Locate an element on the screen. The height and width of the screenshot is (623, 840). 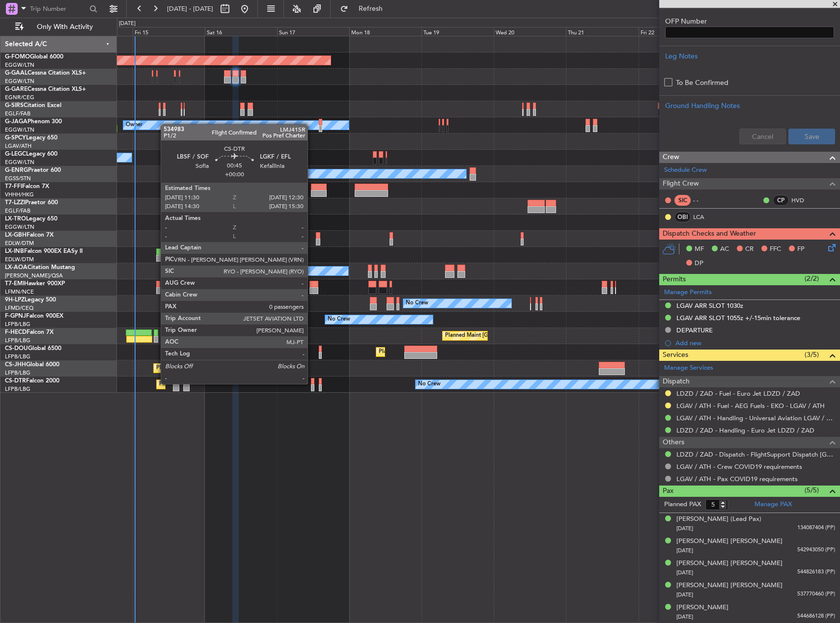
span: Services is located at coordinates (675, 355).